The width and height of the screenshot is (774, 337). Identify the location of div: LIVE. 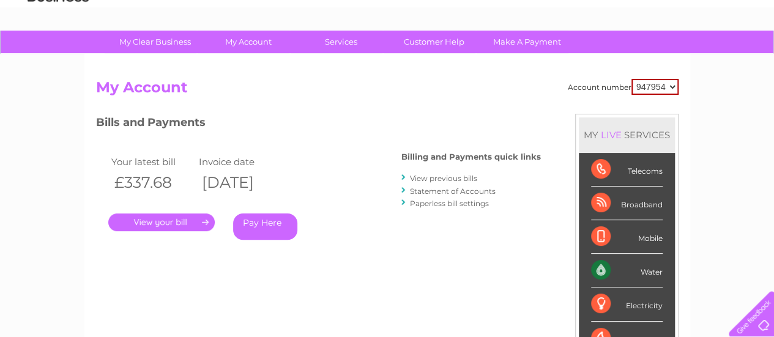
(612, 135).